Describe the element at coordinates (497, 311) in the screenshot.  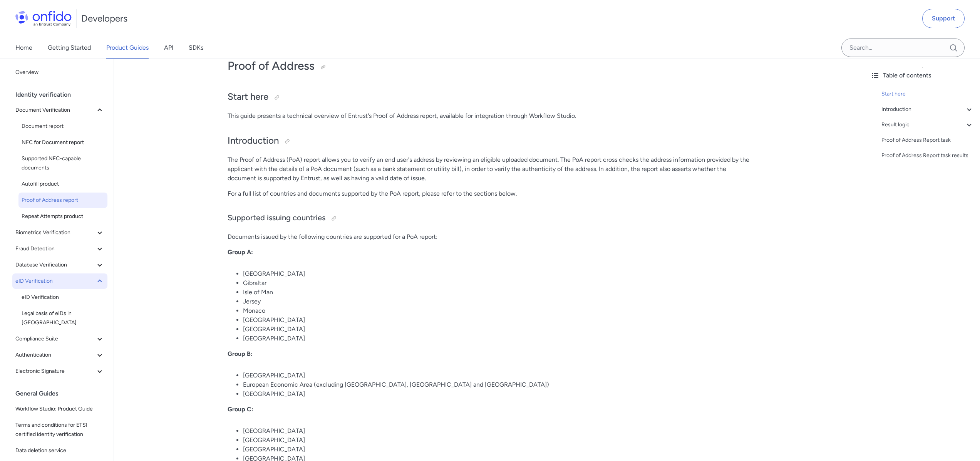
I see `li: Monaco` at that location.